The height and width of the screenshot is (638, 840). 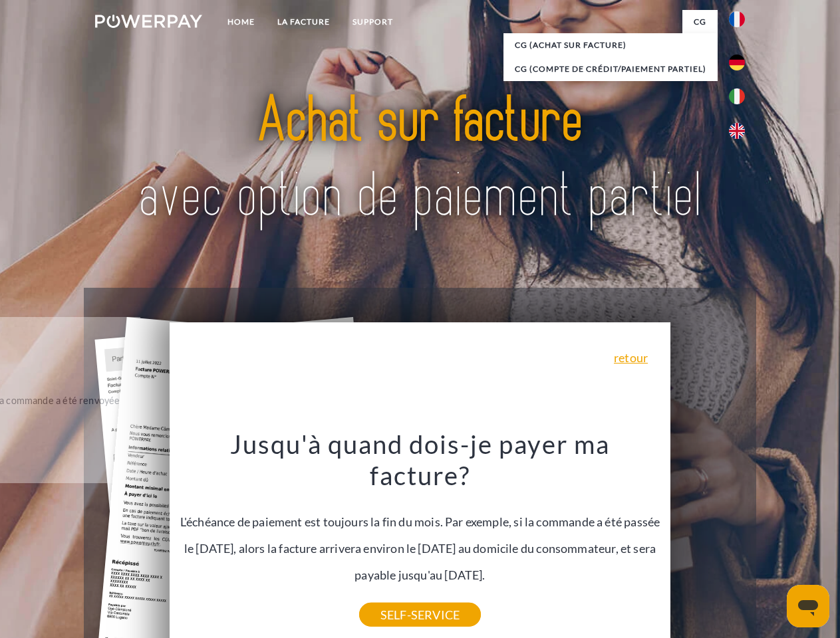 What do you see at coordinates (241, 22) in the screenshot?
I see `a: Home` at bounding box center [241, 22].